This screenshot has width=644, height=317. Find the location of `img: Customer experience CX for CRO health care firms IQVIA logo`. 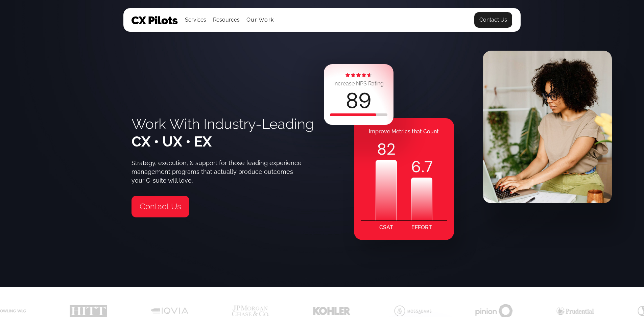

img: Customer experience CX for CRO health care firms IQVIA logo is located at coordinates (170, 311).